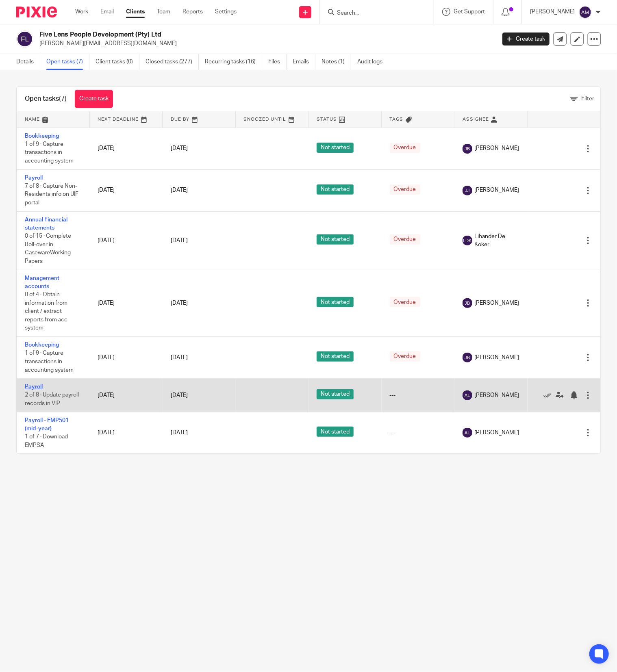  What do you see at coordinates (46, 98) in the screenshot?
I see `h1: Open tasks` at bounding box center [46, 98].